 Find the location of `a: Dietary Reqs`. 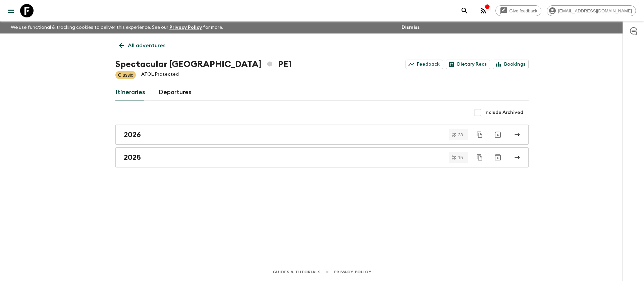

a: Dietary Reqs is located at coordinates (468, 64).